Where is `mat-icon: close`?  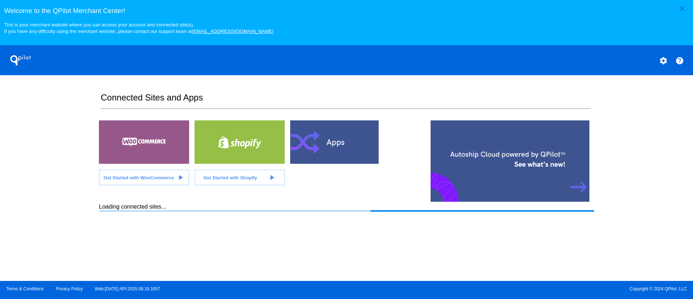 mat-icon: close is located at coordinates (683, 9).